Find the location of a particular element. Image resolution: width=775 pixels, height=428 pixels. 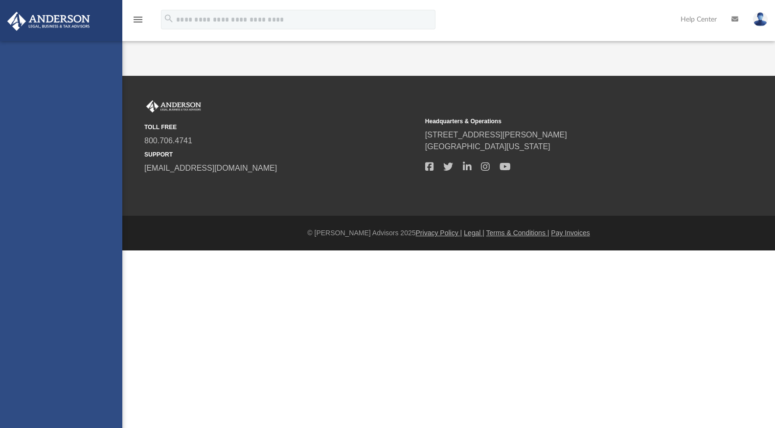

small: SUPPORT is located at coordinates (281, 155).